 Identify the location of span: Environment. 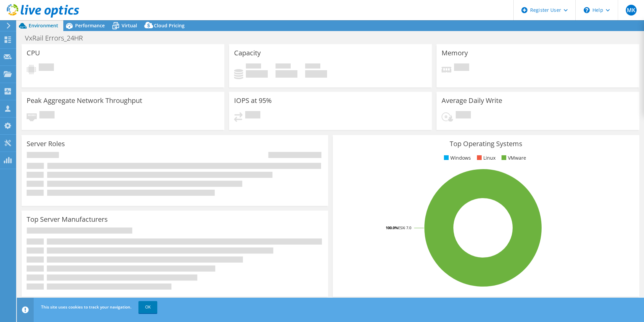
(43, 25).